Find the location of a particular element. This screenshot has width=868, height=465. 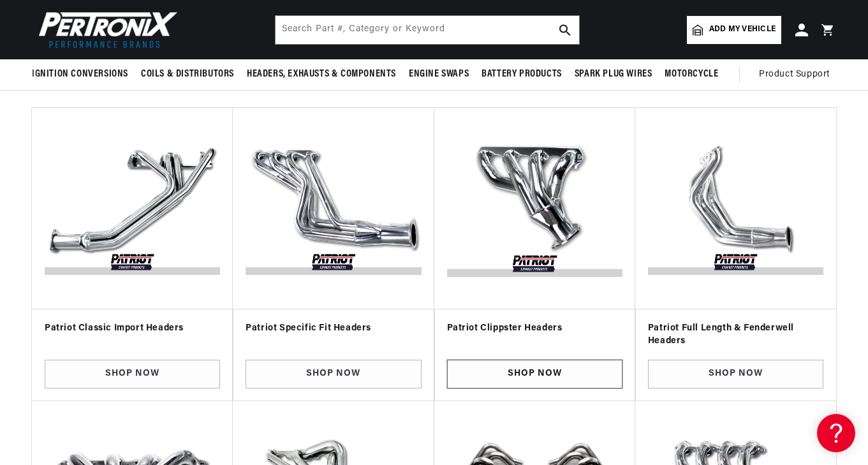

span: Product Support is located at coordinates (794, 75).